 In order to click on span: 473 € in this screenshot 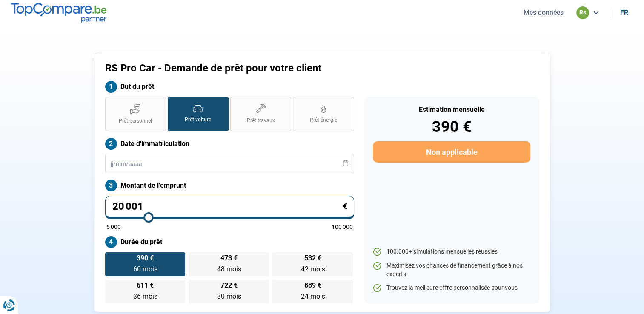, I will do `click(229, 258)`.